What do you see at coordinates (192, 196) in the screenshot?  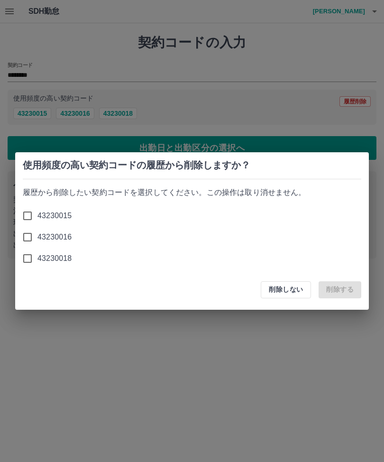 I see `p: 履歴から削除したい契約コードを選択してください。この操作は取り消せません。` at bounding box center [192, 196].